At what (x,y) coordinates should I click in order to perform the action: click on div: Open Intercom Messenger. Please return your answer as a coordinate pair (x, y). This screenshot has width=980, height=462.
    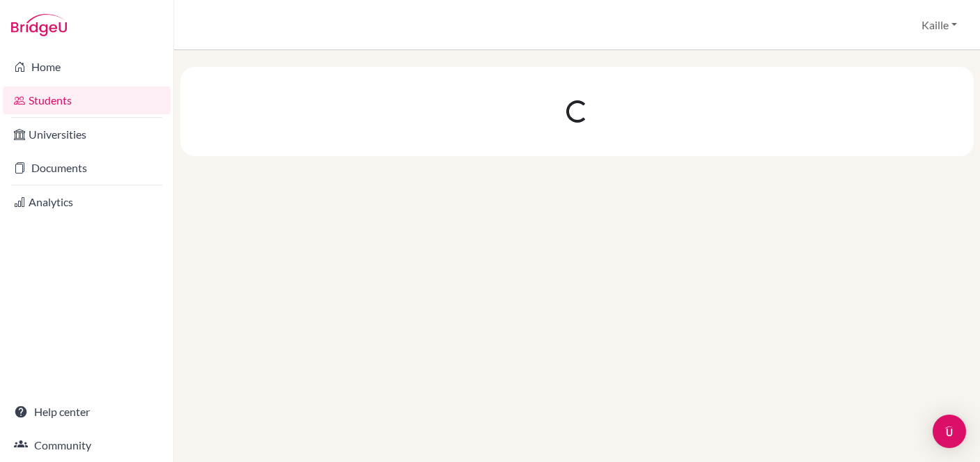
    Looking at the image, I should click on (950, 432).